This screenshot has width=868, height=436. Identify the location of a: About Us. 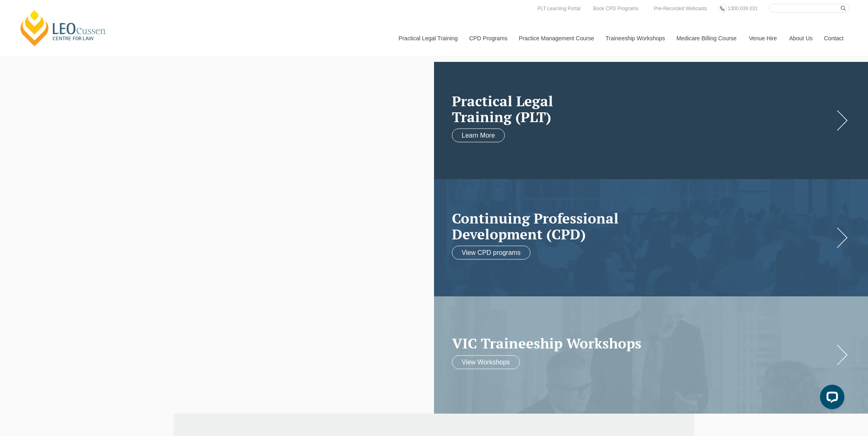
(800, 38).